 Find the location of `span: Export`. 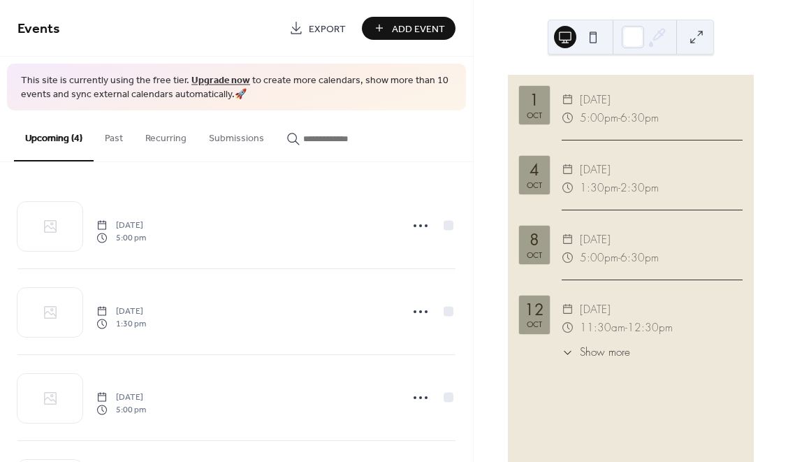

span: Export is located at coordinates (327, 29).